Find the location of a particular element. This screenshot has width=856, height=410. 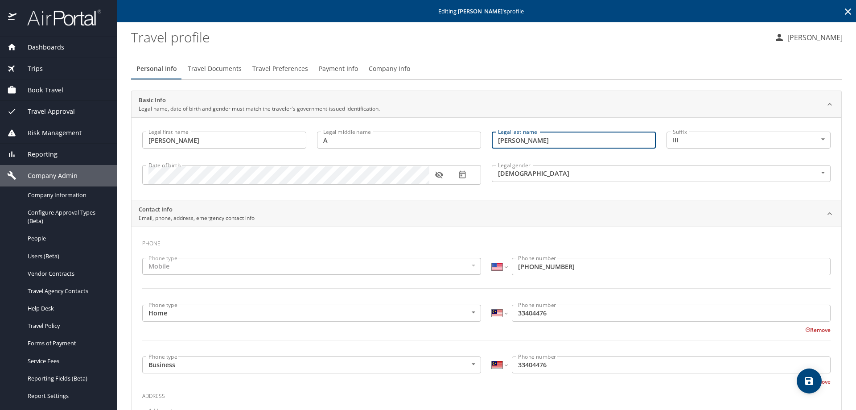

span: Company Information is located at coordinates (67, 195).